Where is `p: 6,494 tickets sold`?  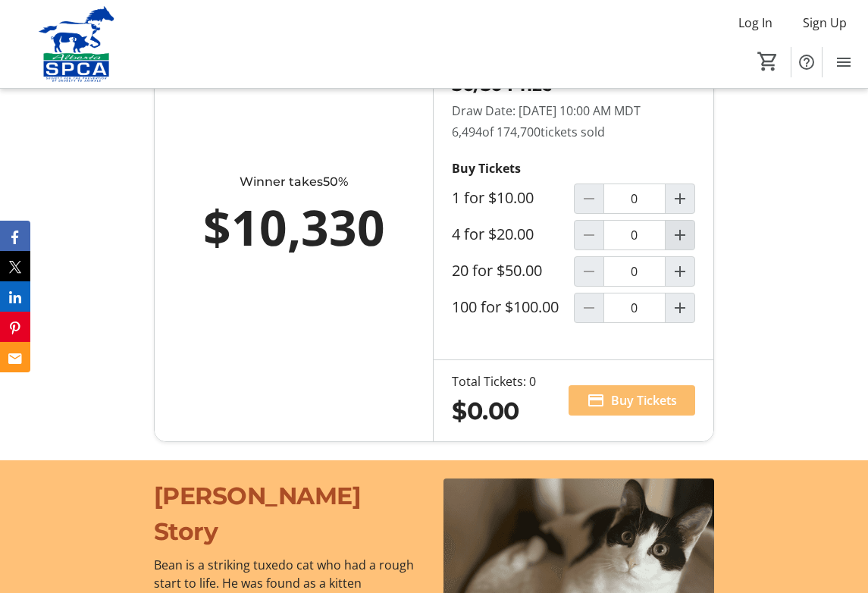 p: 6,494 tickets sold is located at coordinates (573, 132).